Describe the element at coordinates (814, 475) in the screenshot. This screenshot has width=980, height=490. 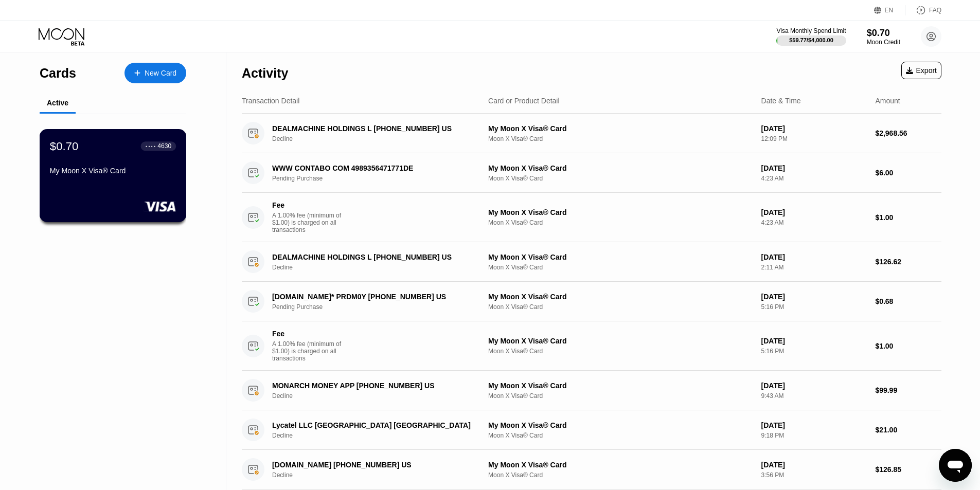
I see `div: 3:56 PM` at that location.